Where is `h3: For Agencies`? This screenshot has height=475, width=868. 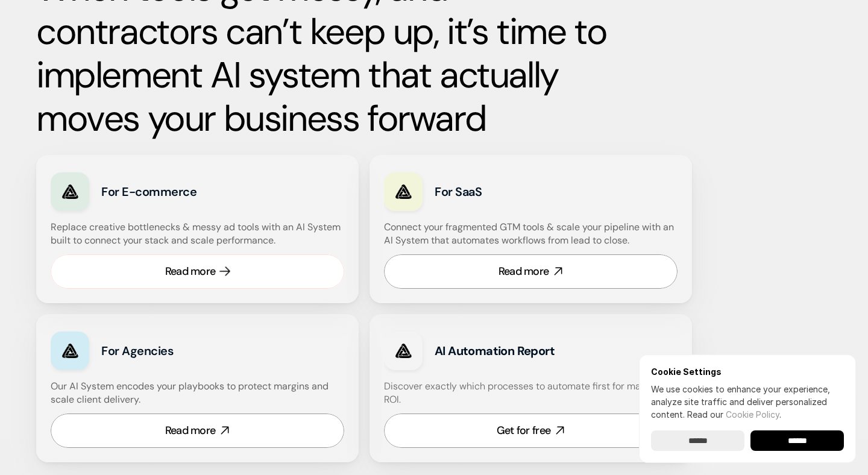 h3: For Agencies is located at coordinates (183, 351).